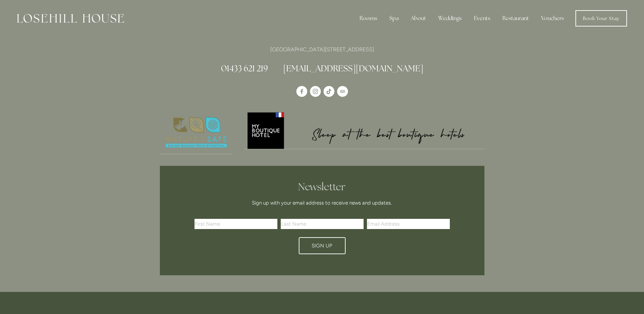  What do you see at coordinates (364, 130) in the screenshot?
I see `img: My Boutique Hotel - Logo` at bounding box center [364, 130].